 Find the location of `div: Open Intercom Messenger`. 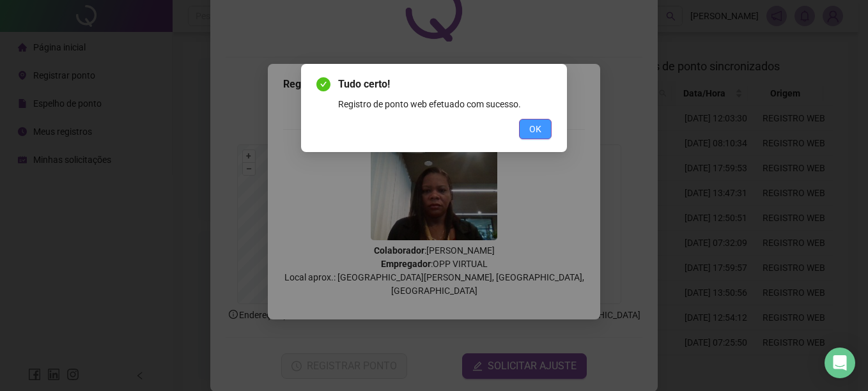

div: Open Intercom Messenger is located at coordinates (840, 363).